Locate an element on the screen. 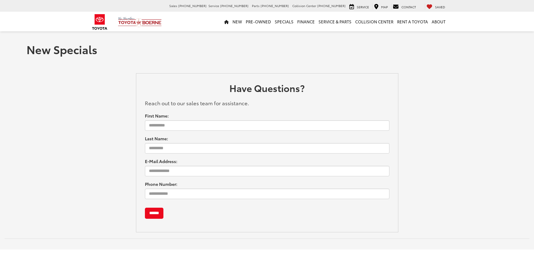 The image size is (534, 272). span: Sales is located at coordinates (173, 6).